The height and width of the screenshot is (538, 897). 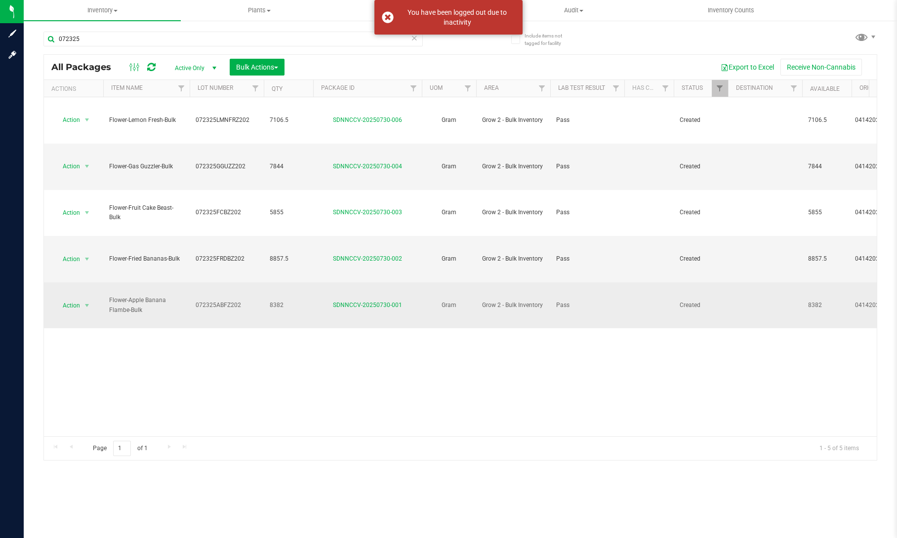 I want to click on a: SDNNCCV-20250730-001, so click(x=367, y=305).